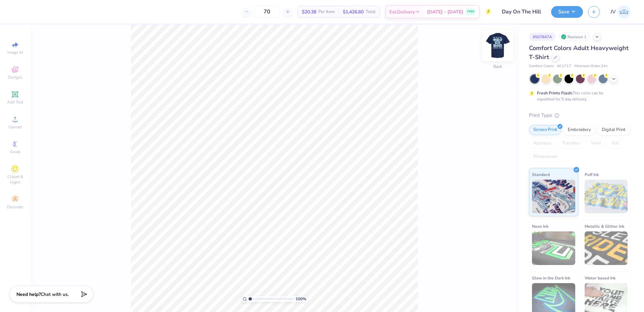 The height and width of the screenshot is (312, 644). What do you see at coordinates (553, 248) in the screenshot?
I see `img: Neon Ink` at bounding box center [553, 248].